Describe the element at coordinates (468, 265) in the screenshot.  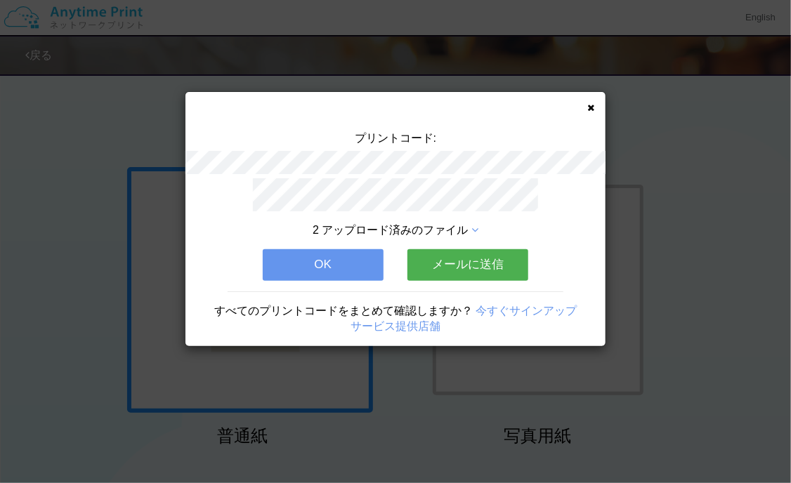
I see `button: メールに送信` at that location.